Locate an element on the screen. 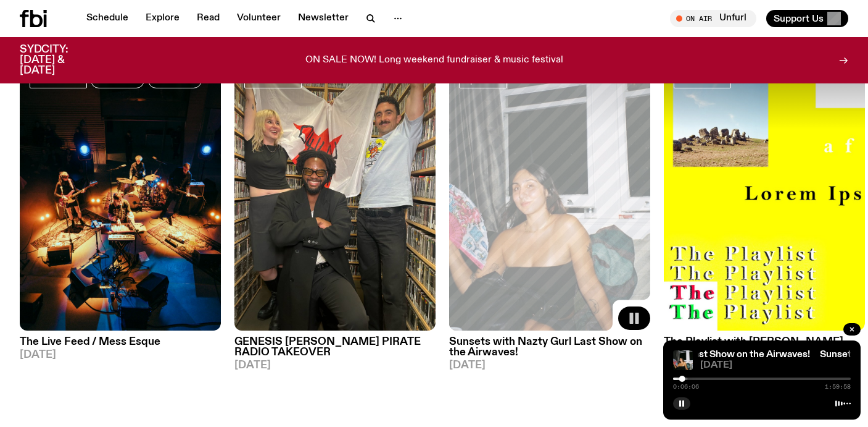 The height and width of the screenshot is (427, 868). a: Volunteer is located at coordinates (258, 18).